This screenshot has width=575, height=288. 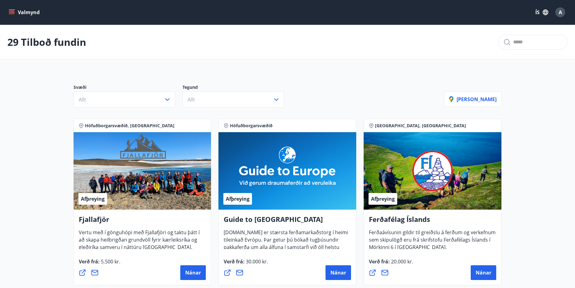 What do you see at coordinates (560, 12) in the screenshot?
I see `span: A` at bounding box center [560, 12].